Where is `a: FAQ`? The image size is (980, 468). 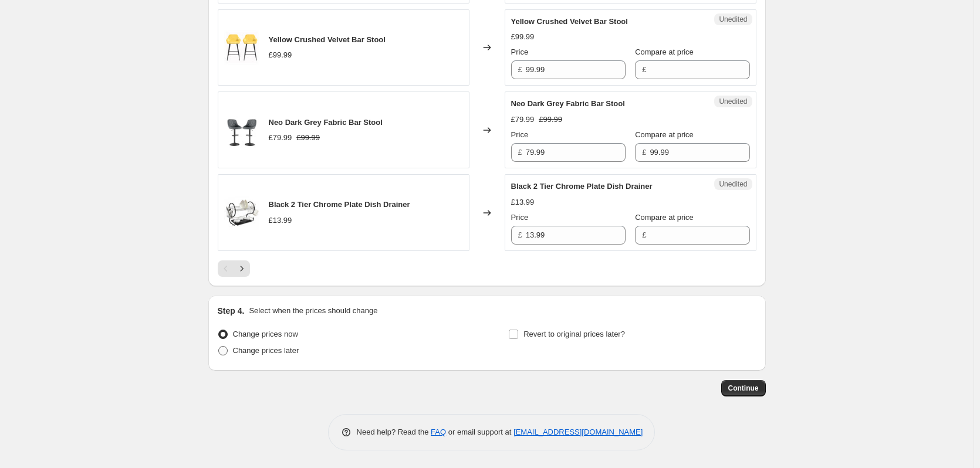 a: FAQ is located at coordinates (439, 432).